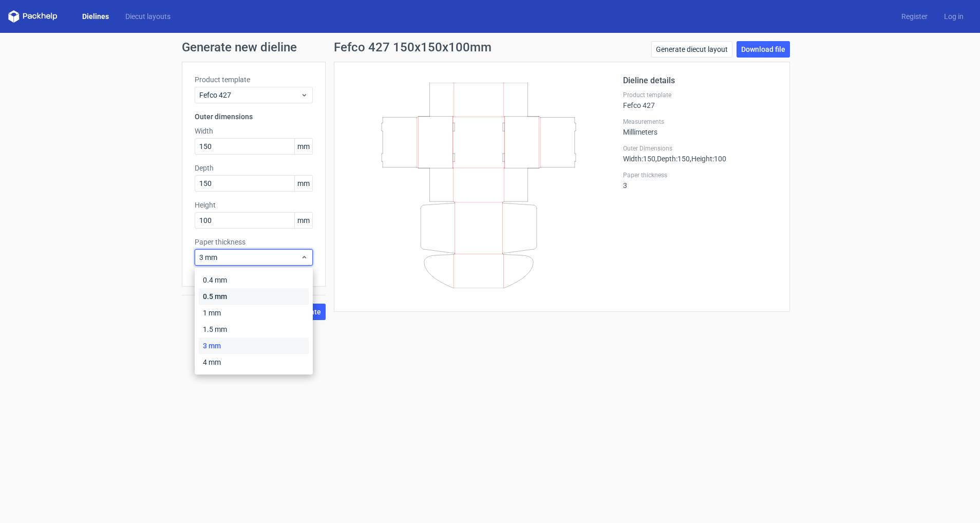  What do you see at coordinates (254, 296) in the screenshot?
I see `div: 0.5 mm` at bounding box center [254, 296].